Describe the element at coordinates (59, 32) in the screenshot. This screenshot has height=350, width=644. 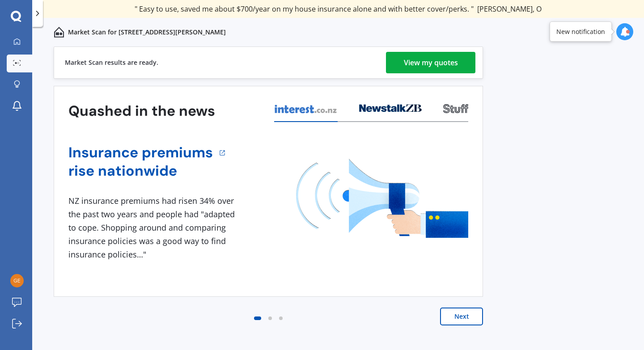
I see `img: home-and-contents.b802091223b8502ef2dd.svg` at that location.